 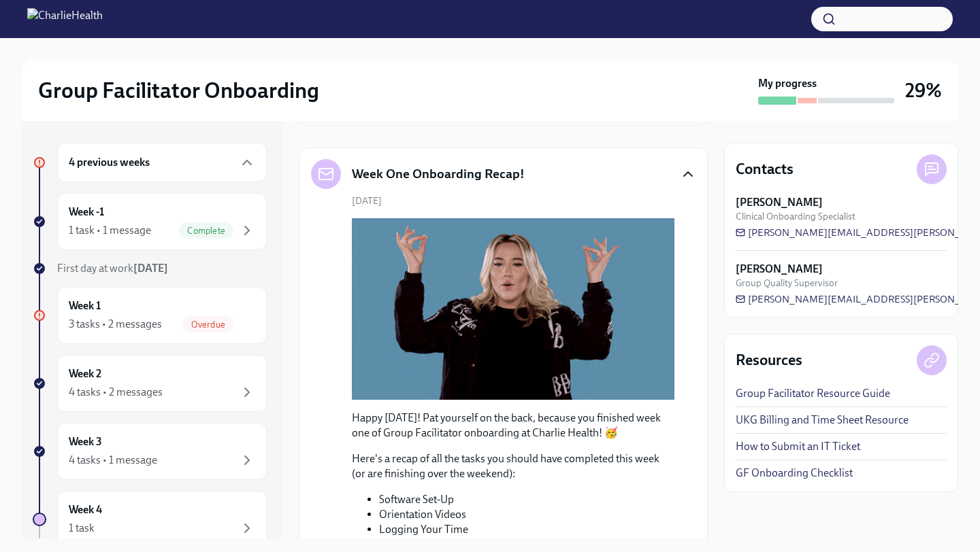 I want to click on li: Relias: Employee Orientation & Handbook Acknowledgement, so click(x=527, y=545).